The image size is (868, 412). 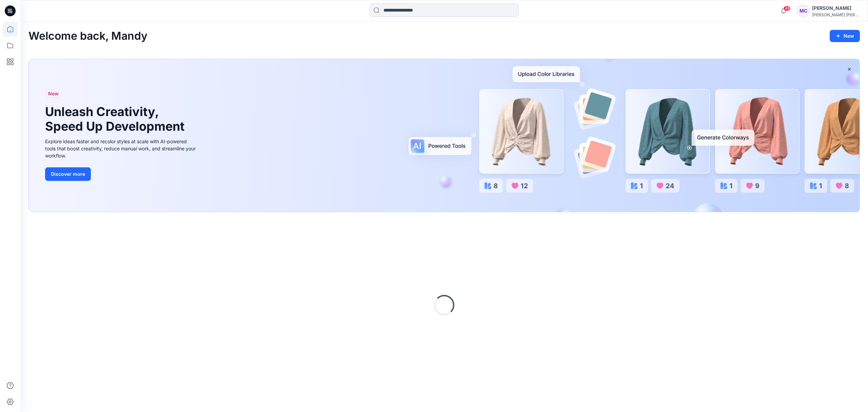 What do you see at coordinates (121, 148) in the screenshot?
I see `div: Explore ideas faster and recolor styles at scale with AI-powered tools that boost creativity, red...` at bounding box center [121, 148].